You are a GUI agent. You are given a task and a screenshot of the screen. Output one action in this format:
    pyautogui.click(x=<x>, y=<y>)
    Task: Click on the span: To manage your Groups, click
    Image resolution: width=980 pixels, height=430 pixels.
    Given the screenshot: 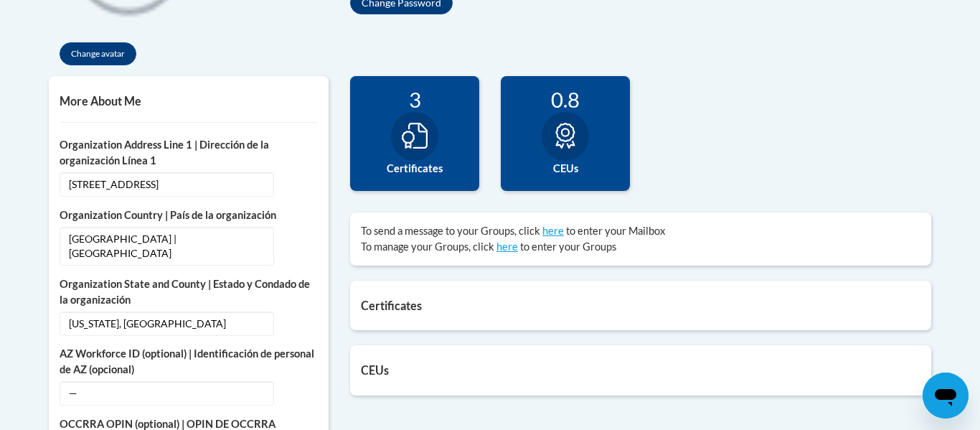 What is the action you would take?
    pyautogui.click(x=427, y=246)
    